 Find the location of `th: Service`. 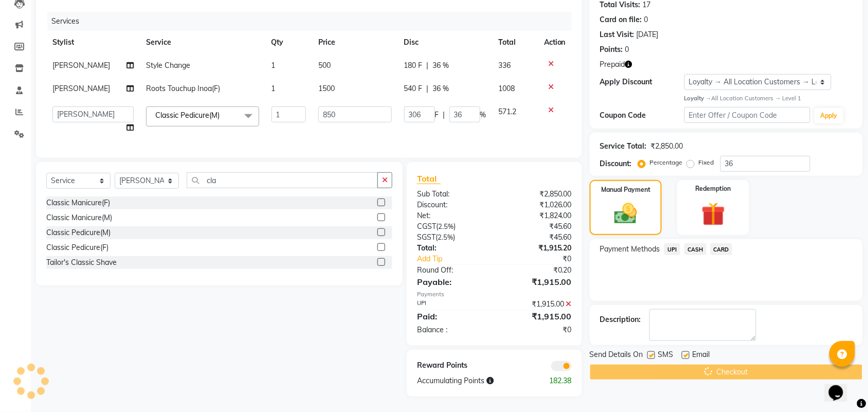

th: Service is located at coordinates (202, 42).